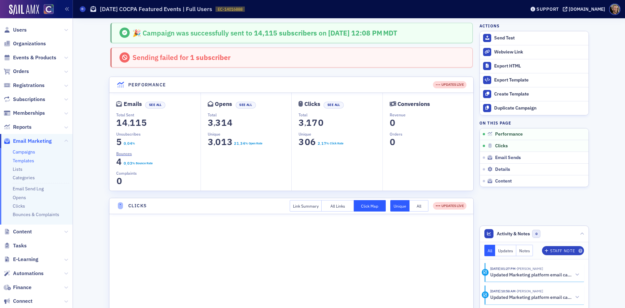 This screenshot has height=308, width=625. Describe the element at coordinates (23, 161) in the screenshot. I see `a: Templates` at that location.